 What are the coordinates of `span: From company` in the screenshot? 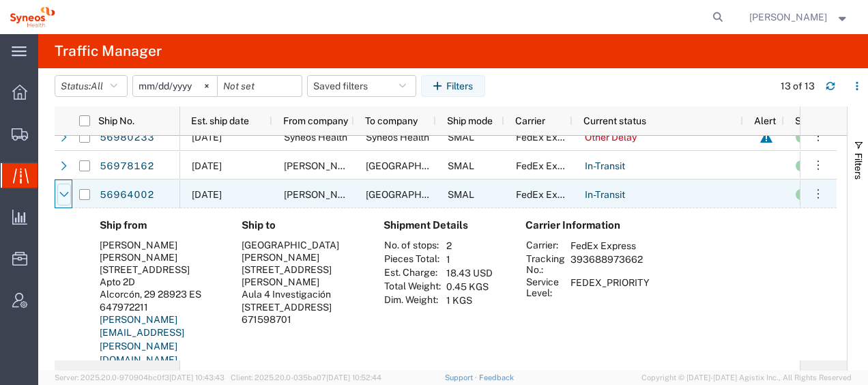 It's located at (315, 120).